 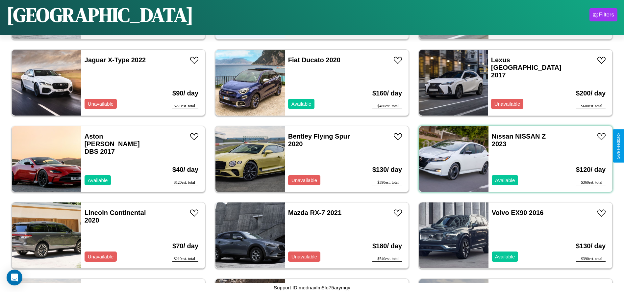 I want to click on button: Filters, so click(x=603, y=15).